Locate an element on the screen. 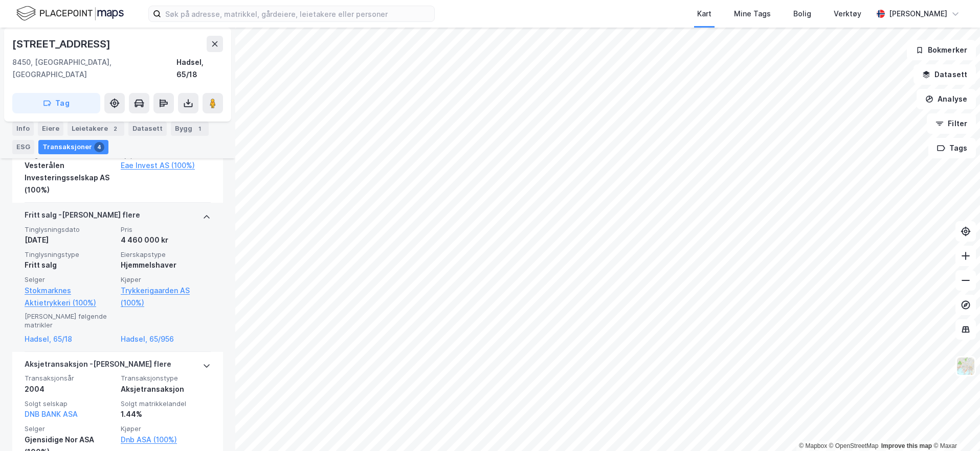 The width and height of the screenshot is (980, 451). a: Mapbox is located at coordinates (812, 446).